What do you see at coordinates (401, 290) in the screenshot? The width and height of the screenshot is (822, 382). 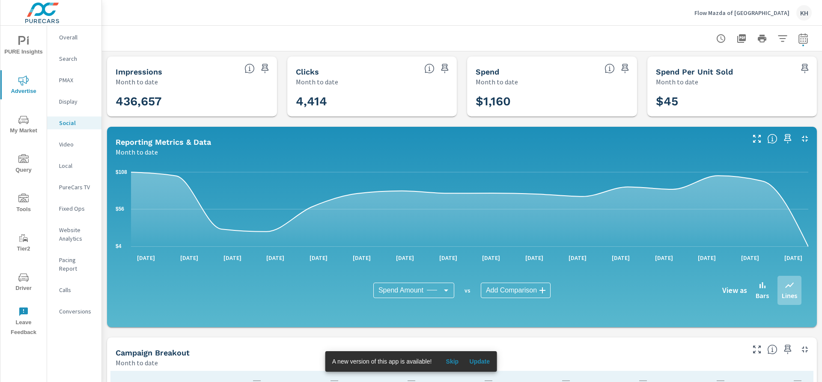 I see `span: Spend Amount` at bounding box center [401, 290].